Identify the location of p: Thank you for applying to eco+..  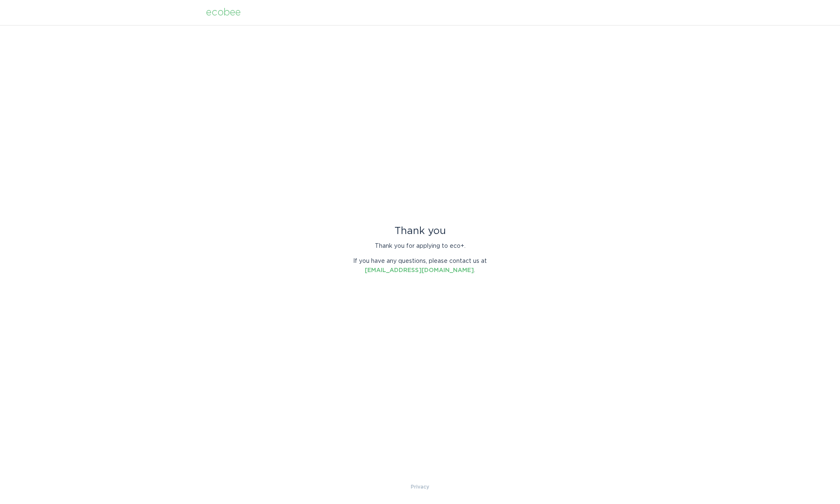
(420, 246).